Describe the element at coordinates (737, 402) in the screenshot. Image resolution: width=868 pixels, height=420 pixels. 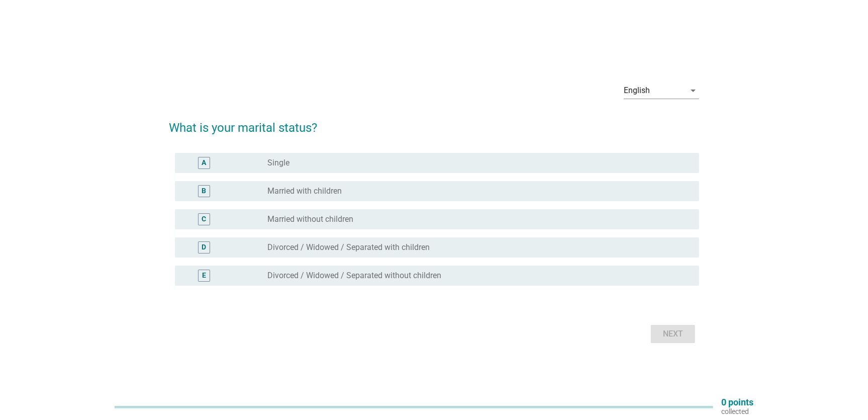
I see `p: 0 points` at that location.